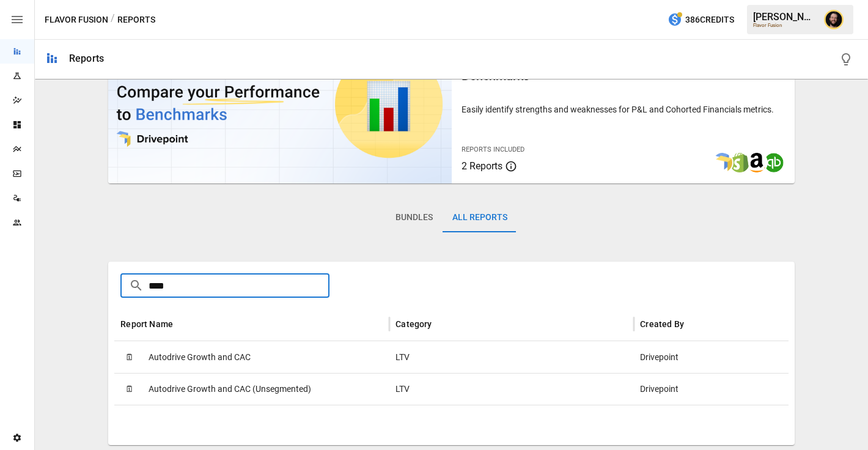 This screenshot has height=450, width=868. What do you see at coordinates (414, 218) in the screenshot?
I see `button: Bundles` at bounding box center [414, 218].